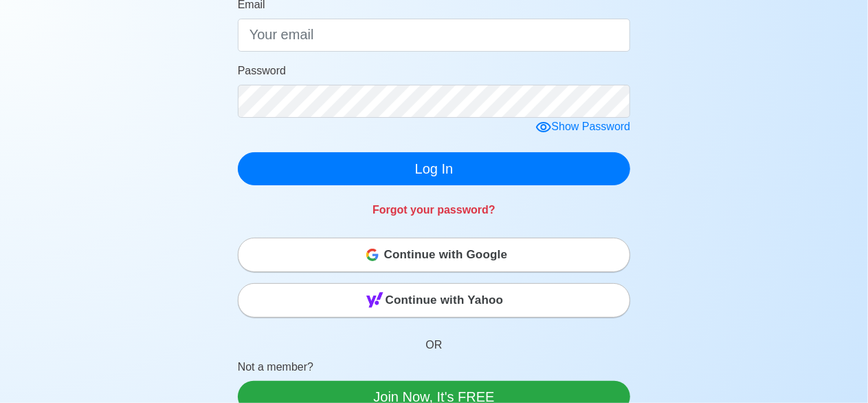  I want to click on span: Password, so click(262, 70).